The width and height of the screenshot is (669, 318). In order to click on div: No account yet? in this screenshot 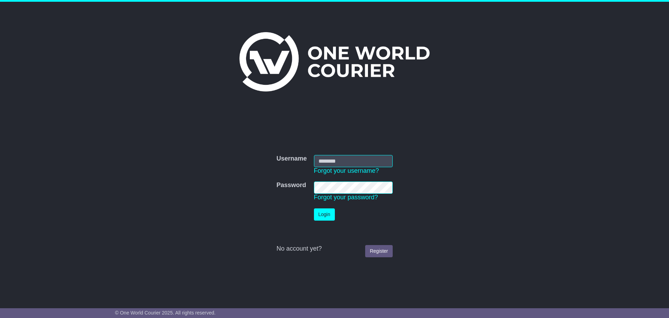, I will do `click(334, 249)`.